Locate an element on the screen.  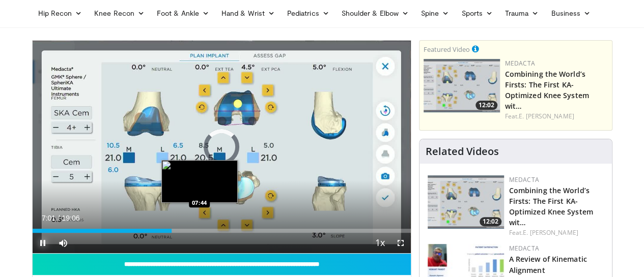
span: 7:01 is located at coordinates (49, 218).